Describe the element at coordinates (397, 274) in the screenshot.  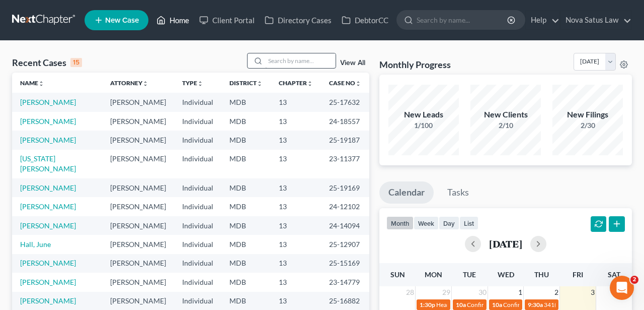
I see `span: Sun` at that location.